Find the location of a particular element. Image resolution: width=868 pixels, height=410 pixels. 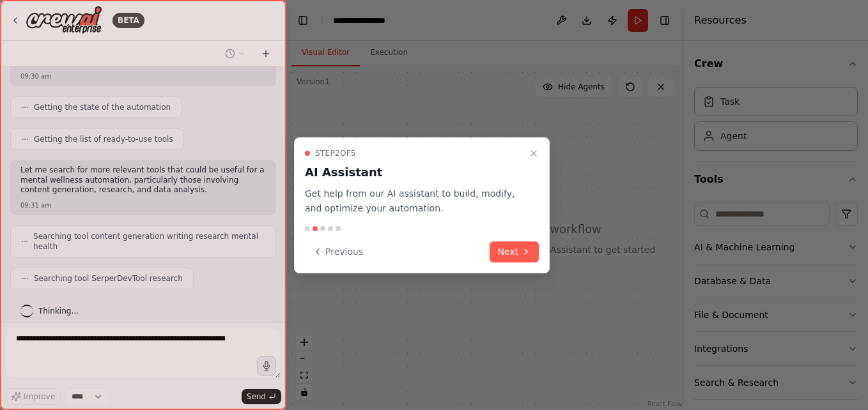

button: Hide left sidebar is located at coordinates (303, 20).